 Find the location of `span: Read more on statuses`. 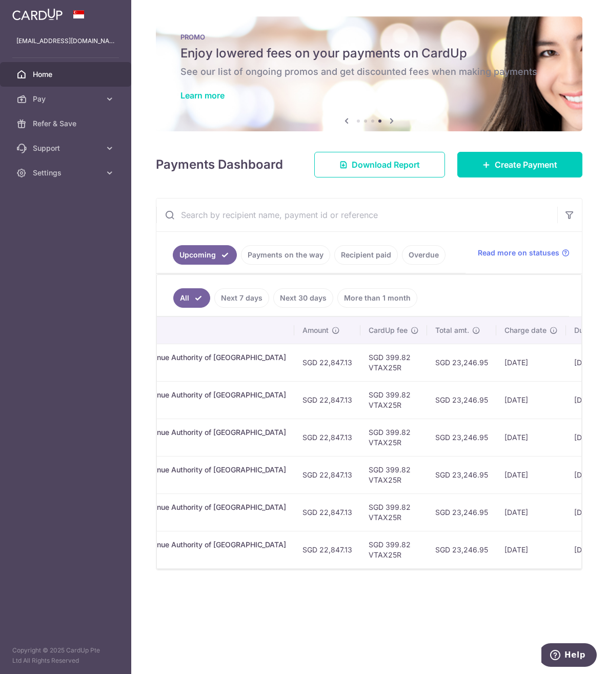

span: Read more on statuses is located at coordinates (519, 253).